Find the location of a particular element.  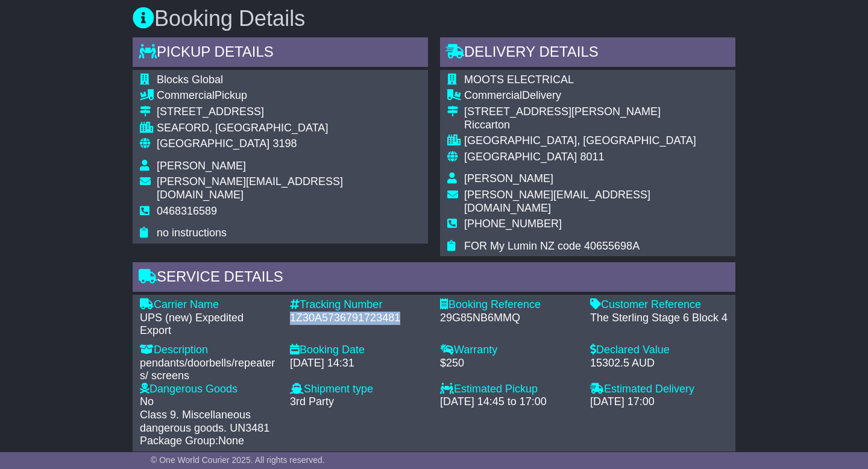

div: Carrier Name is located at coordinates (209, 305).